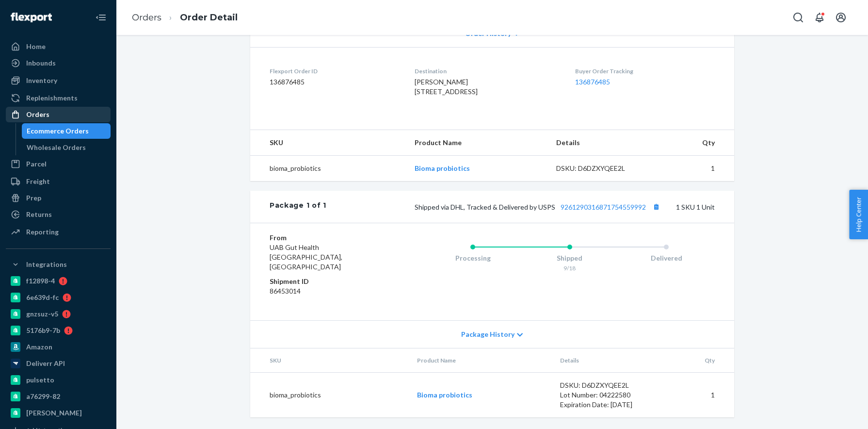  Describe the element at coordinates (58, 396) in the screenshot. I see `a: a76299-82` at that location.